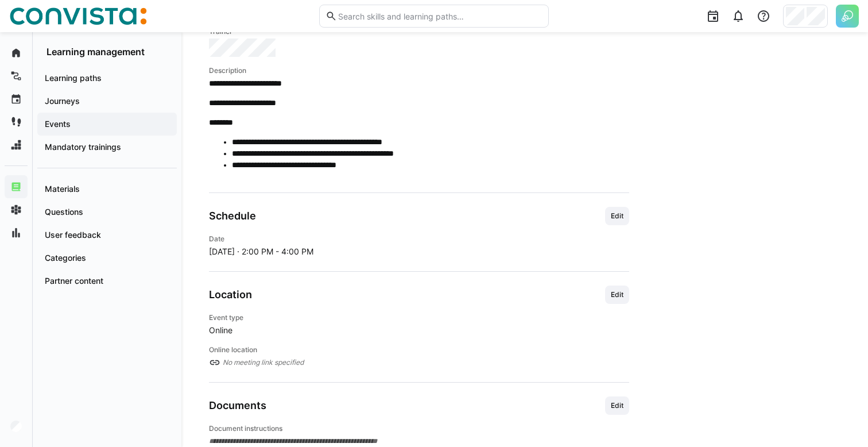  I want to click on h3: Documents, so click(238, 406).